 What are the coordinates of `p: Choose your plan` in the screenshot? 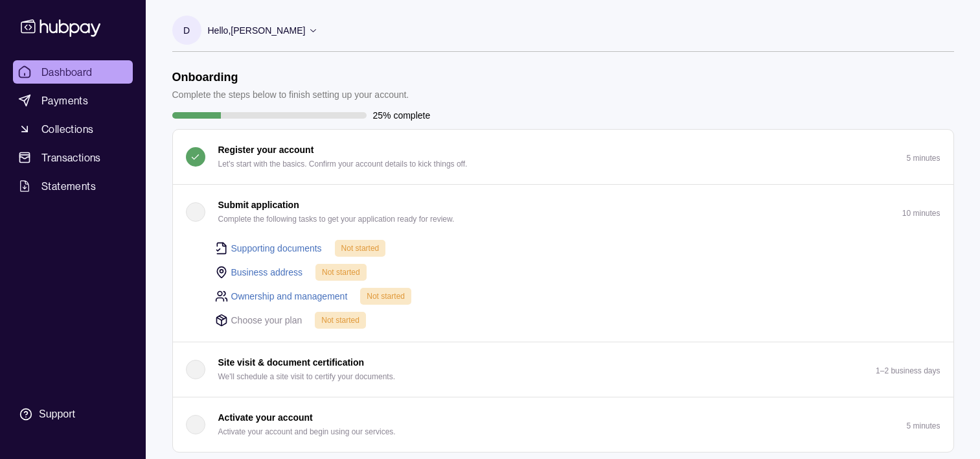 It's located at (267, 320).